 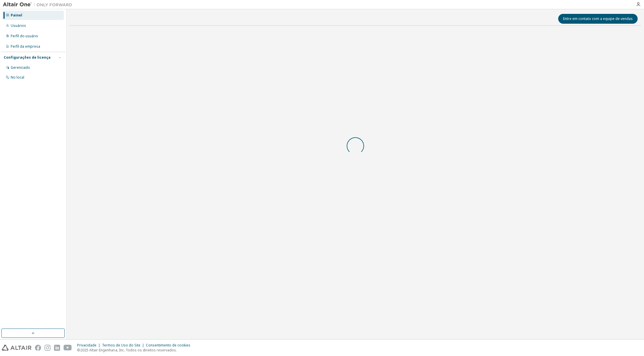 I want to click on font: 2025 Altair Engenharia, Inc. Todos os direitos reservados., so click(x=128, y=350).